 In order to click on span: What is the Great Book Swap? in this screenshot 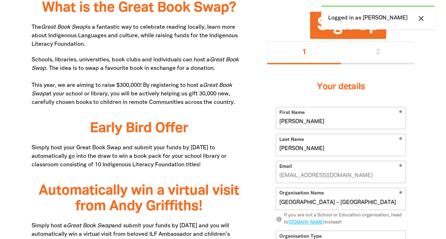, I will do `click(138, 8)`.